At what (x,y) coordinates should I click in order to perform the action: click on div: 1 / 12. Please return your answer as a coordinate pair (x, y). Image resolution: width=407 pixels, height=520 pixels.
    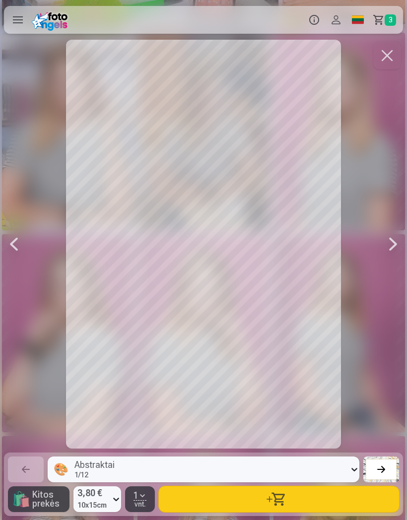
    Looking at the image, I should click on (94, 475).